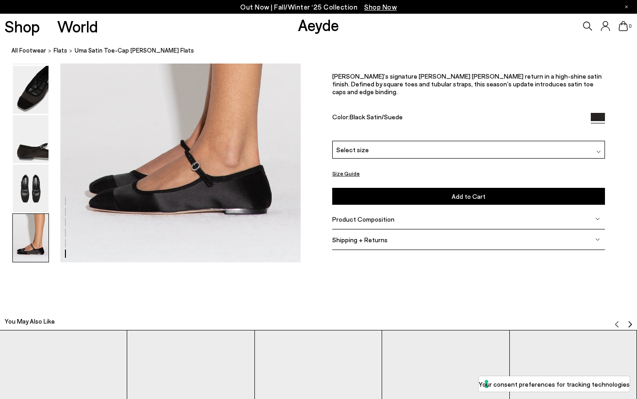  I want to click on a: World, so click(77, 26).